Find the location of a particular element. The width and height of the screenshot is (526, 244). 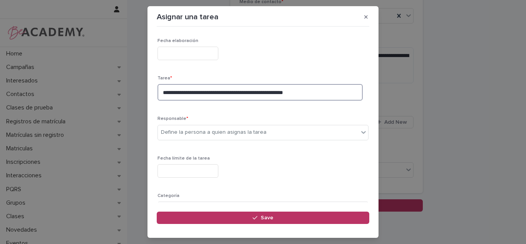

span: Tarea is located at coordinates (165, 78).